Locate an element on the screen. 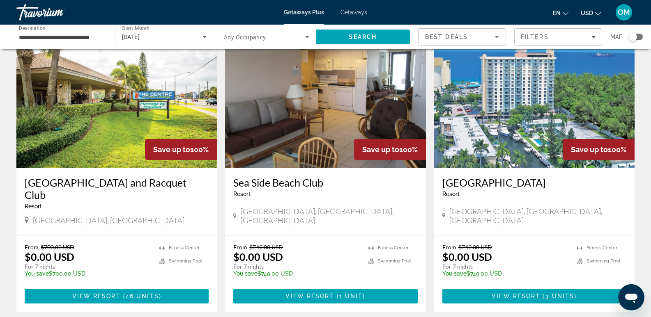 This screenshot has height=317, width=651. a: Travorium is located at coordinates (57, 12).